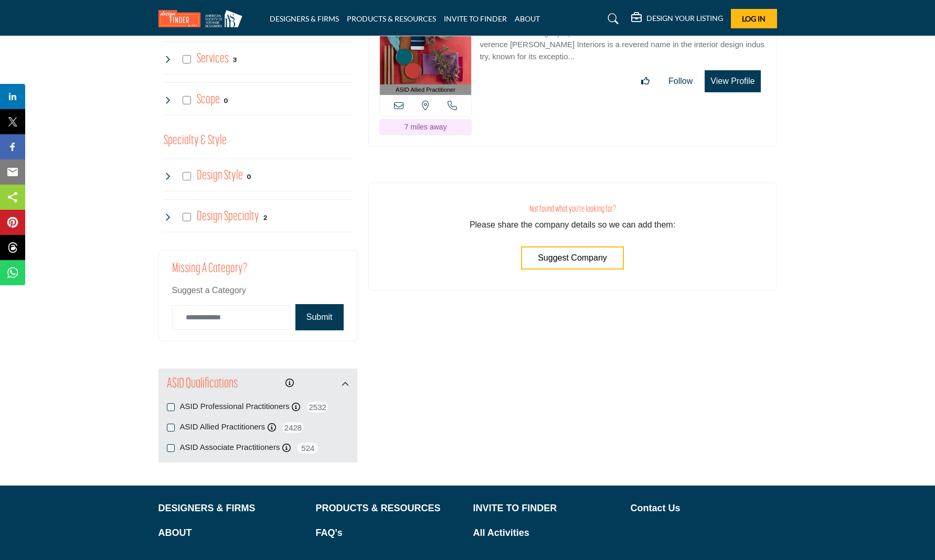 This screenshot has width=935, height=560. What do you see at coordinates (318, 407) in the screenshot?
I see `span: 2532` at bounding box center [318, 407].